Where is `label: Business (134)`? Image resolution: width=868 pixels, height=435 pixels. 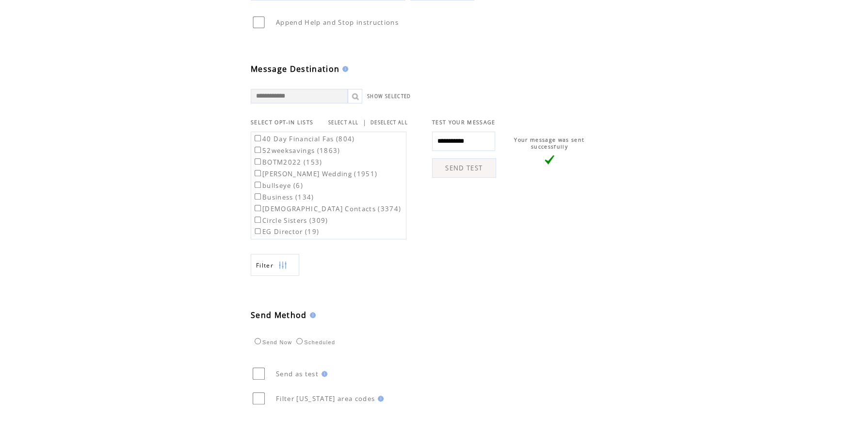
label: Business (134) is located at coordinates (283, 197).